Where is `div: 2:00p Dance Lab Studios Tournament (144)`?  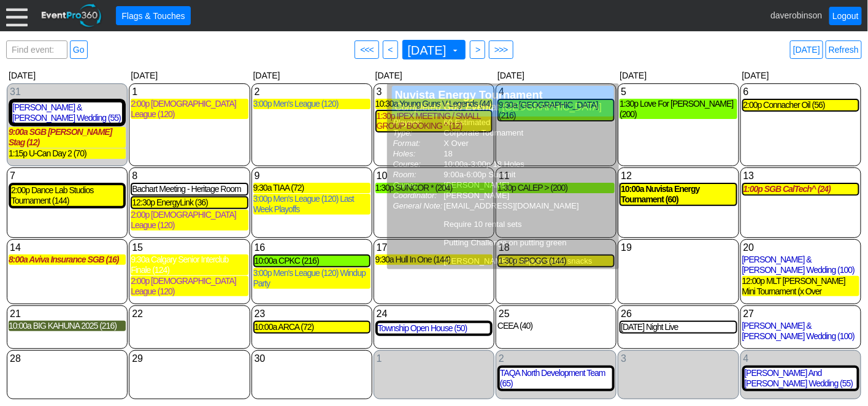 div: 2:00p Dance Lab Studios Tournament (144) is located at coordinates (67, 196).